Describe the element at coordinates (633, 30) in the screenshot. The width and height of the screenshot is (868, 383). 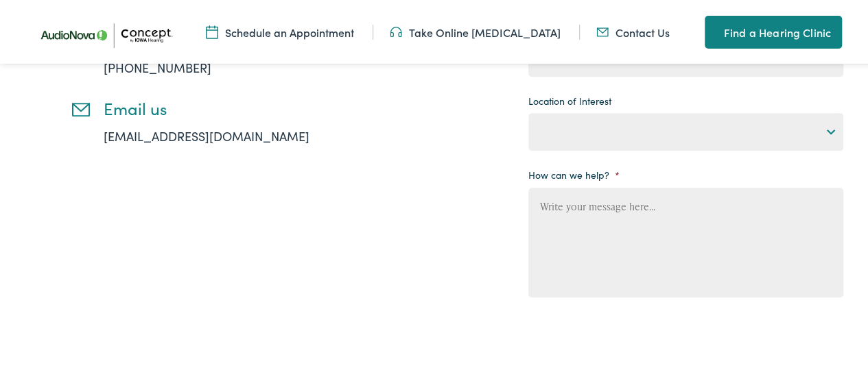
I see `a: Contact Us` at that location.